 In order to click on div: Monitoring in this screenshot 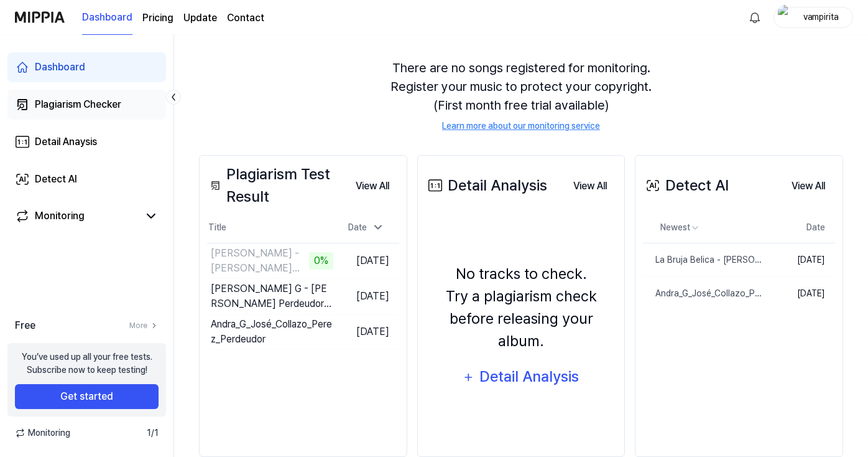, I will do `click(60, 216)`.